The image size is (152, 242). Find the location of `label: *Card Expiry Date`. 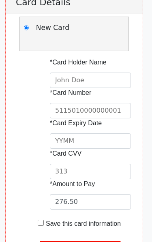

label: *Card Expiry Date is located at coordinates (80, 123).